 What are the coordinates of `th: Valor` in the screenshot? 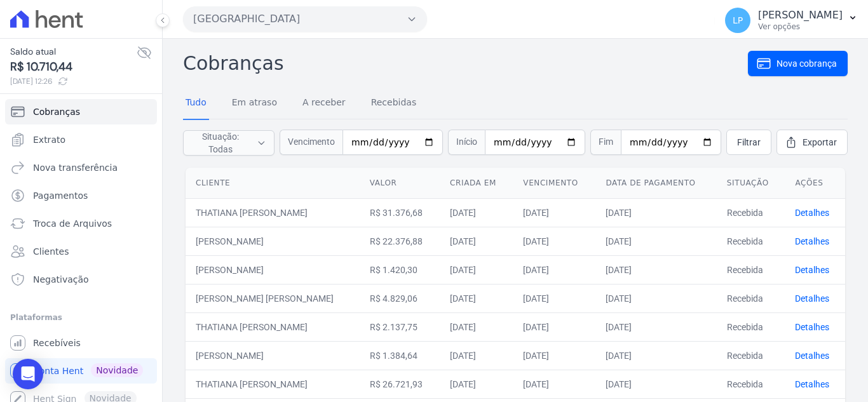 It's located at (400, 183).